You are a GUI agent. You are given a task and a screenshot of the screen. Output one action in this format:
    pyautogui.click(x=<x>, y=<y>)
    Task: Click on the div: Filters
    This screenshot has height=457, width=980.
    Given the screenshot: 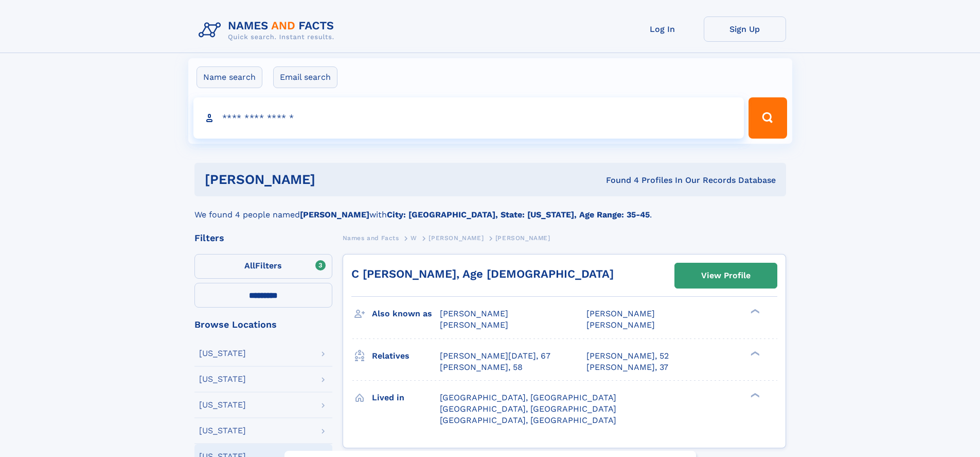 What is the action you would take?
    pyautogui.click(x=263, y=238)
    